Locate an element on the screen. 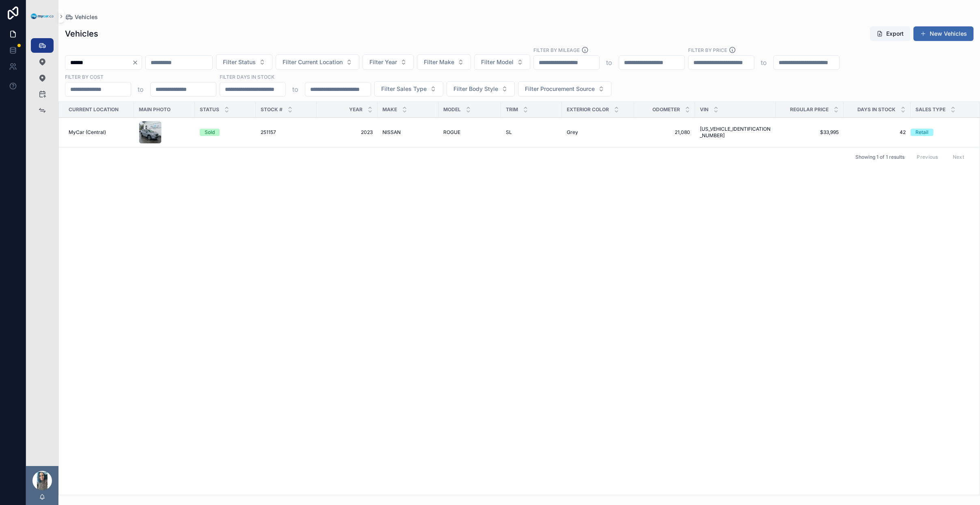 The image size is (980, 505). div: Sold is located at coordinates (209, 132).